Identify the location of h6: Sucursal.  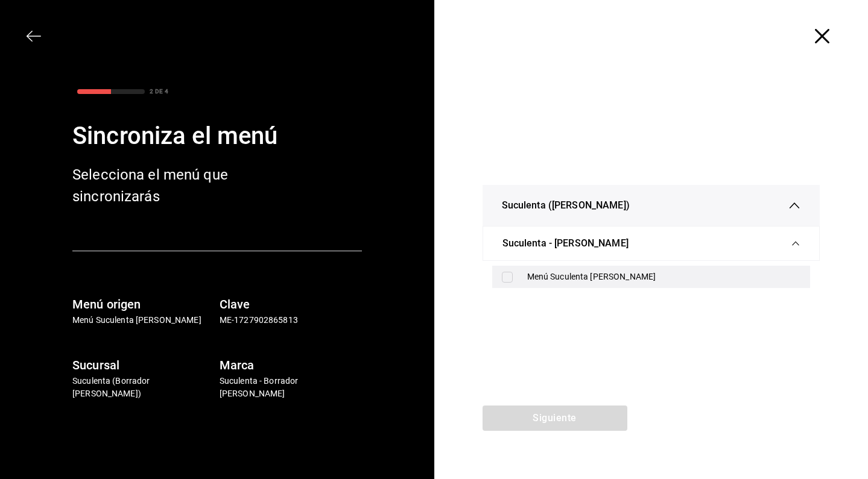
(144, 365).